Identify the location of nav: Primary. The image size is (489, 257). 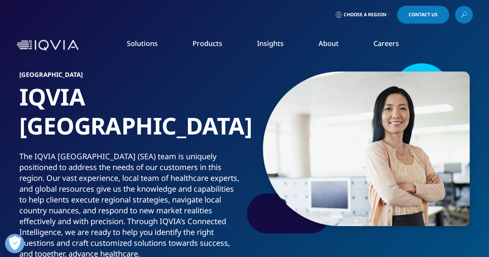
(277, 45).